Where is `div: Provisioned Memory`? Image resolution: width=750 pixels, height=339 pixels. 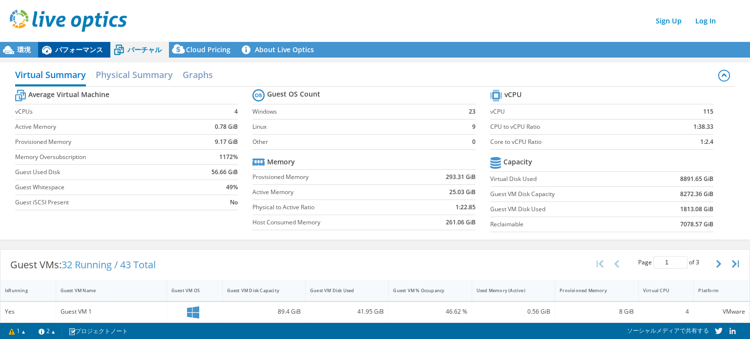
div: Provisioned Memory is located at coordinates (590, 290).